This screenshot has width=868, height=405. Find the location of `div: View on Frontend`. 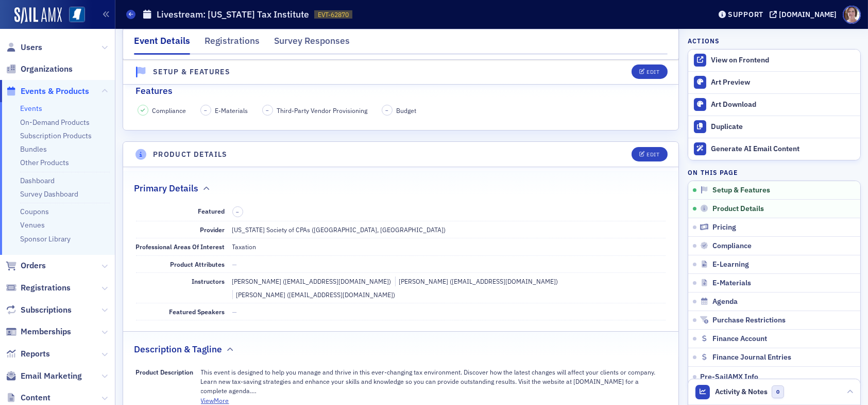

div: View on Frontend is located at coordinates (783, 61).